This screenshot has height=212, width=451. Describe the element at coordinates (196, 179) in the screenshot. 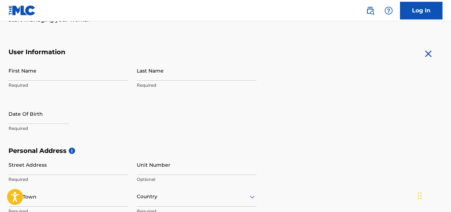

I see `p: Optional` at that location.